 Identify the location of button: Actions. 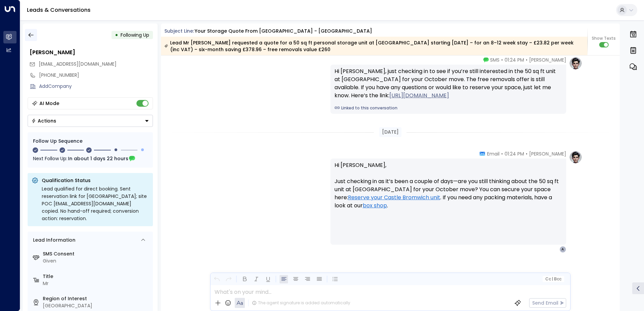
(90, 121).